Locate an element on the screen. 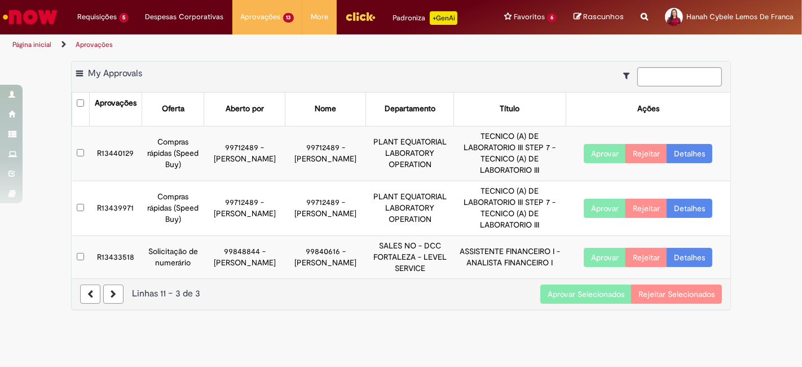 This screenshot has height=367, width=802. i: Mostrar filtros para: Suas Solicitações is located at coordinates (629, 76).